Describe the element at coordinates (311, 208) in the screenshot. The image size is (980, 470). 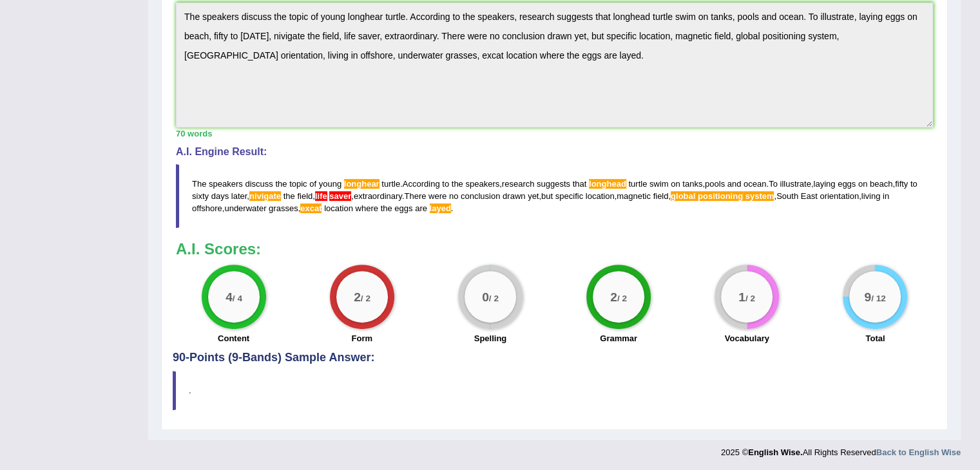
I see `span: Possible spelling mistake found. (did you mean: exact)` at that location.